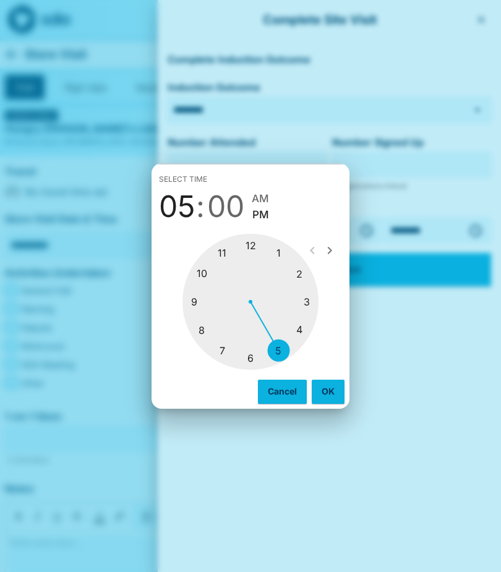 Image resolution: width=501 pixels, height=572 pixels. Describe the element at coordinates (328, 391) in the screenshot. I see `button: OK` at that location.